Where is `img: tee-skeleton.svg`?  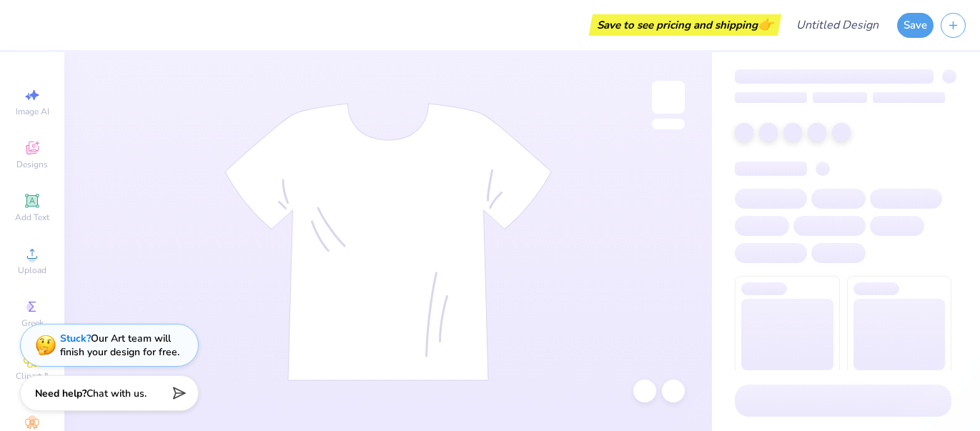 img: tee-skeleton.svg is located at coordinates (388, 242).